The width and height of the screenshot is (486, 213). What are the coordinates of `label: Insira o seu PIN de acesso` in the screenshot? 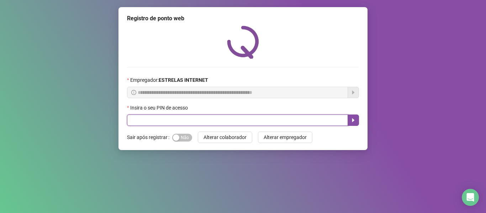 It's located at (160, 108).